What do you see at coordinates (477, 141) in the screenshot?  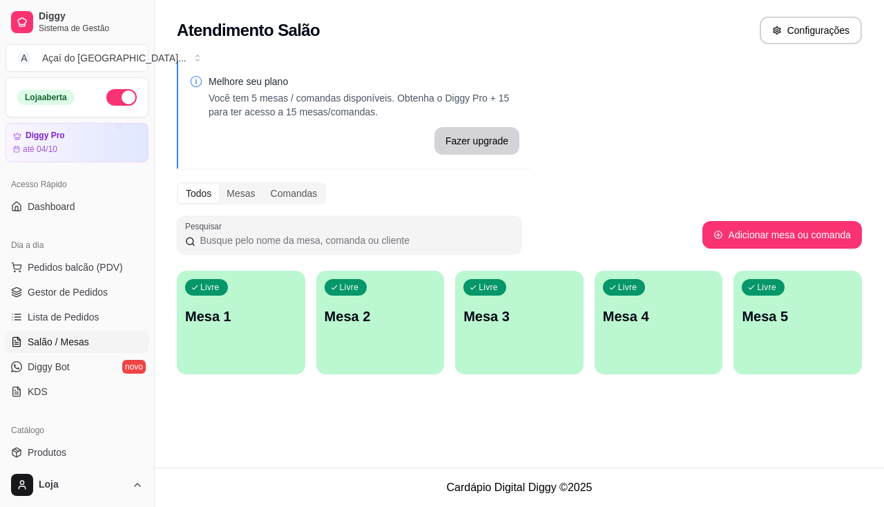 I see `button: Fazer upgrade` at bounding box center [477, 141].